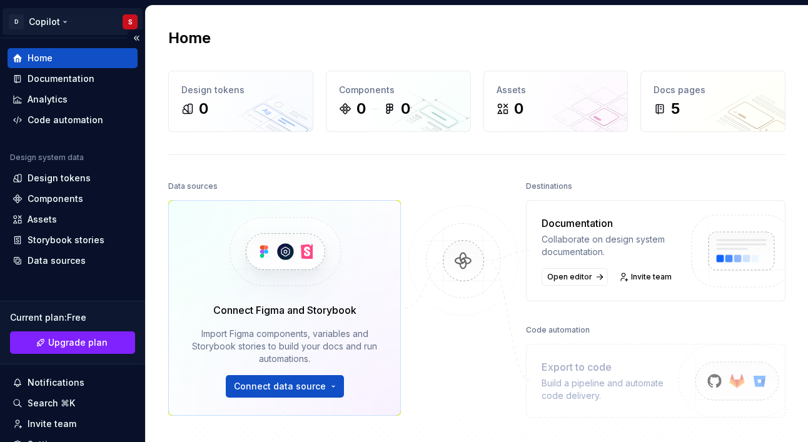 The height and width of the screenshot is (442, 808). I want to click on a: Components00, so click(399, 101).